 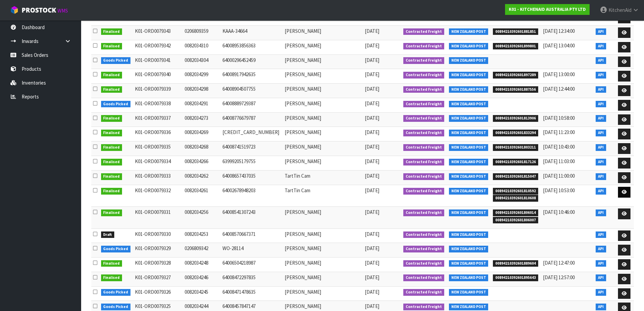 I want to click on td: K01-ORD0079327, so click(x=158, y=279).